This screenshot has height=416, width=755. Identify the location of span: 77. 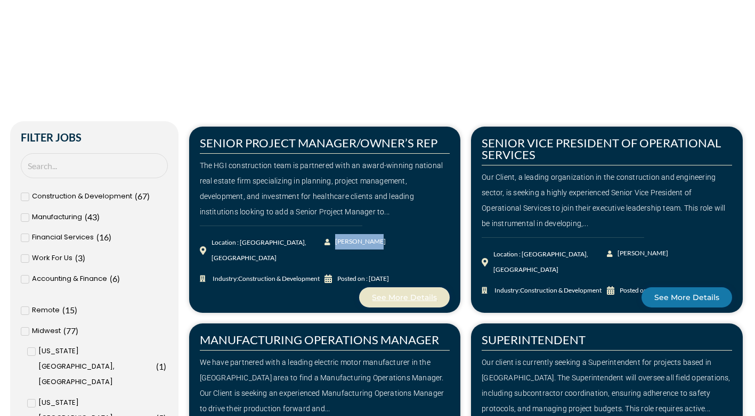
(71, 331).